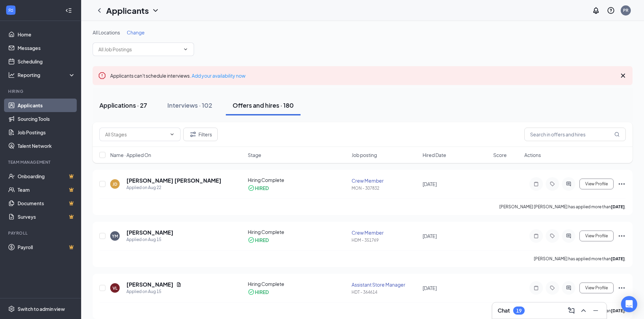 Image resolution: width=644 pixels, height=319 pixels. I want to click on div: YM, so click(115, 236).